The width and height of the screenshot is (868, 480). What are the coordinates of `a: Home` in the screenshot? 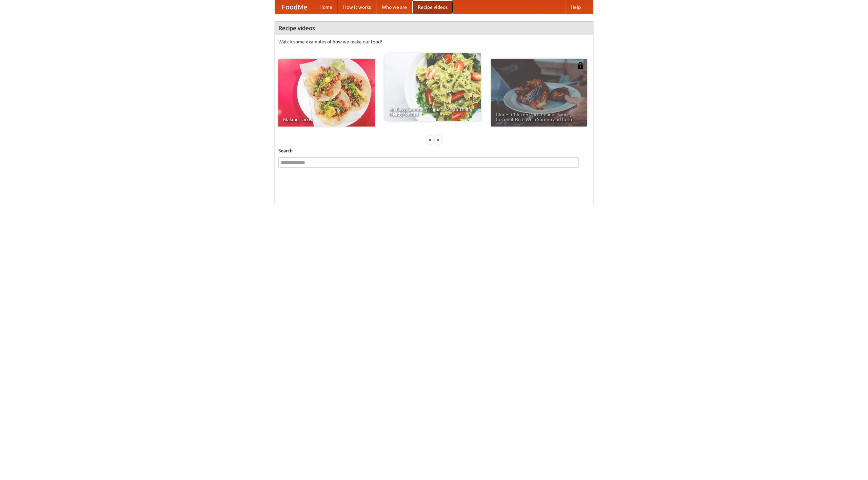 It's located at (326, 7).